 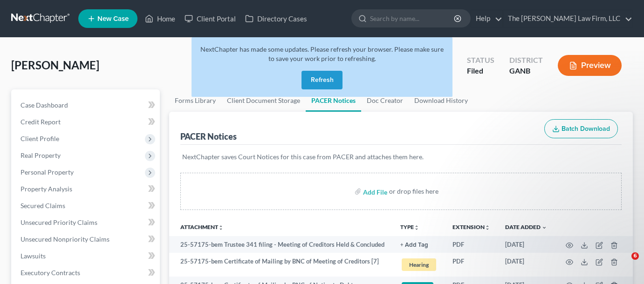 What do you see at coordinates (281, 245) in the screenshot?
I see `td: 25-57175-bem Trustee 341 filing - Meeting of Creditors Held & Concluded` at bounding box center [281, 245].